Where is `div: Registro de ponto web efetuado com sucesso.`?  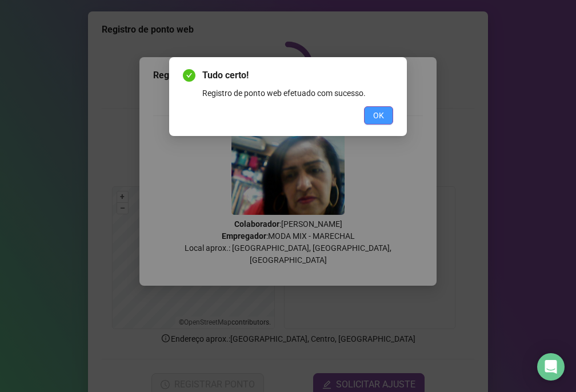 div: Registro de ponto web efetuado com sucesso. is located at coordinates (298, 93).